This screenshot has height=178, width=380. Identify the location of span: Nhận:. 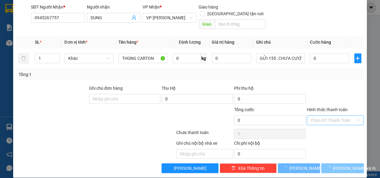
(66, 9).